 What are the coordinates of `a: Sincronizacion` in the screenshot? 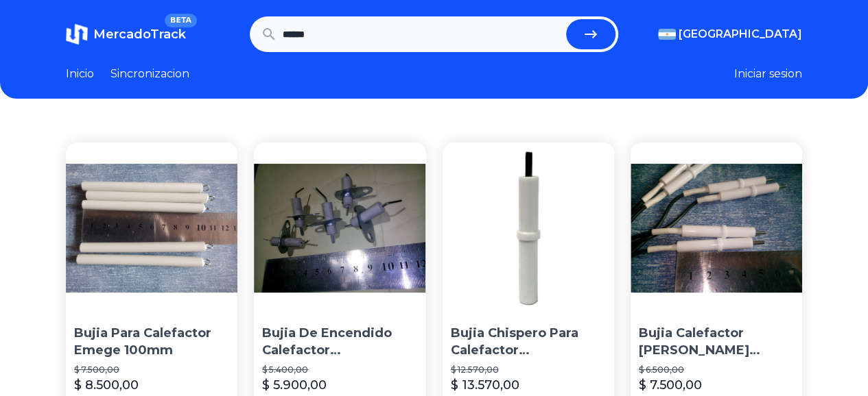 It's located at (150, 74).